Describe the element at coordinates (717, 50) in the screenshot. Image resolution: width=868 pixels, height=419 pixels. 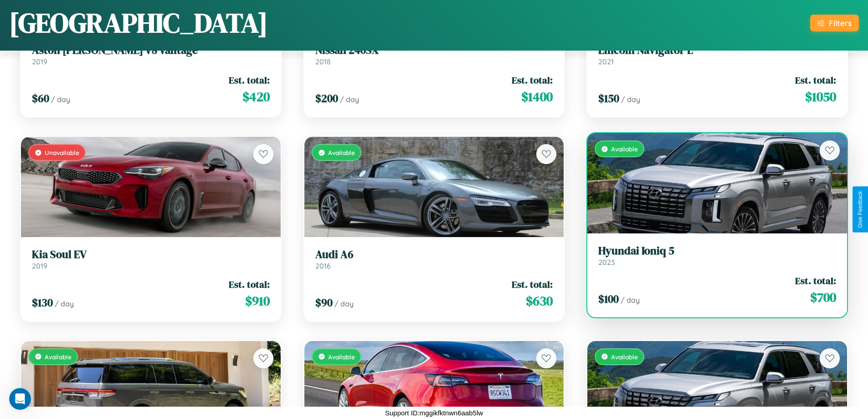
I see `h3: Lincoln Navigator L` at that location.